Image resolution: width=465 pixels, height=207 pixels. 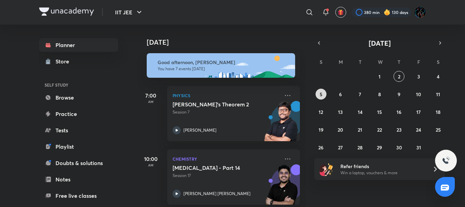 What do you see at coordinates (79, 85) in the screenshot?
I see `h6: SELF STUDY` at bounding box center [79, 85].